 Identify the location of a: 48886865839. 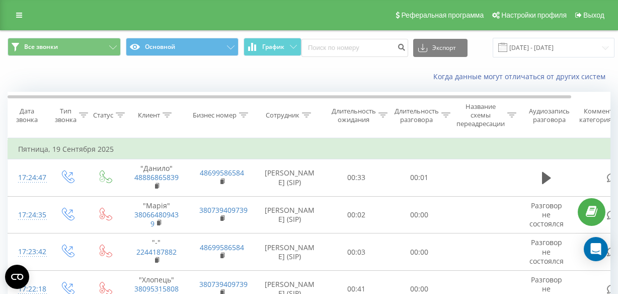
(157, 177).